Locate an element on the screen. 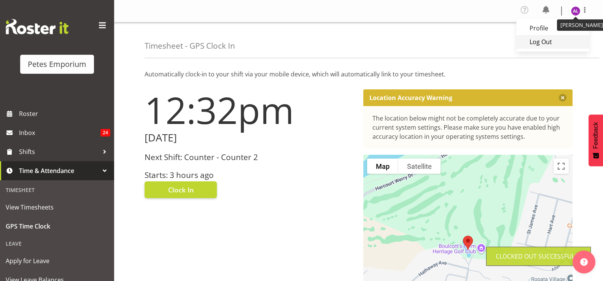  img: help-xxl-2.png is located at coordinates (584, 262).